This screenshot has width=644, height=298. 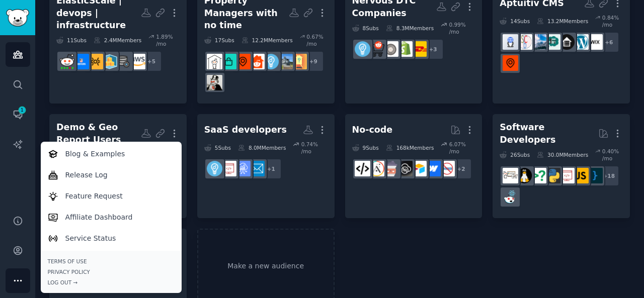 What do you see at coordinates (123, 61) in the screenshot?
I see `img: dataengineering` at bounding box center [123, 61].